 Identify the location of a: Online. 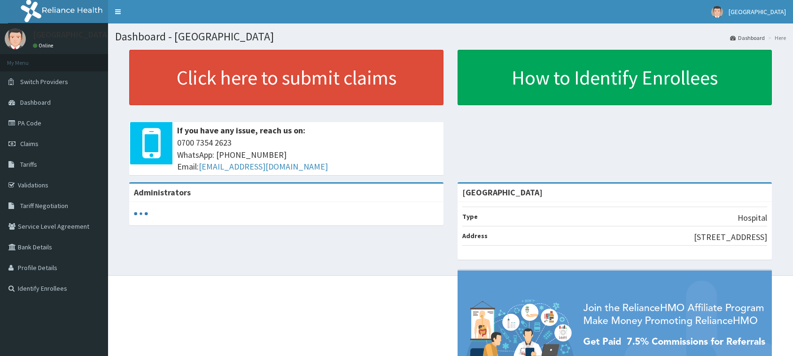
(44, 46).